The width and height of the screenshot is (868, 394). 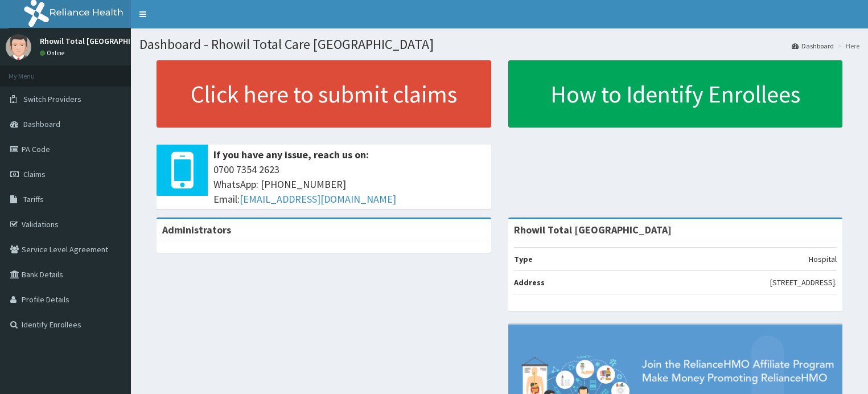 What do you see at coordinates (847, 46) in the screenshot?
I see `li: Here` at bounding box center [847, 46].